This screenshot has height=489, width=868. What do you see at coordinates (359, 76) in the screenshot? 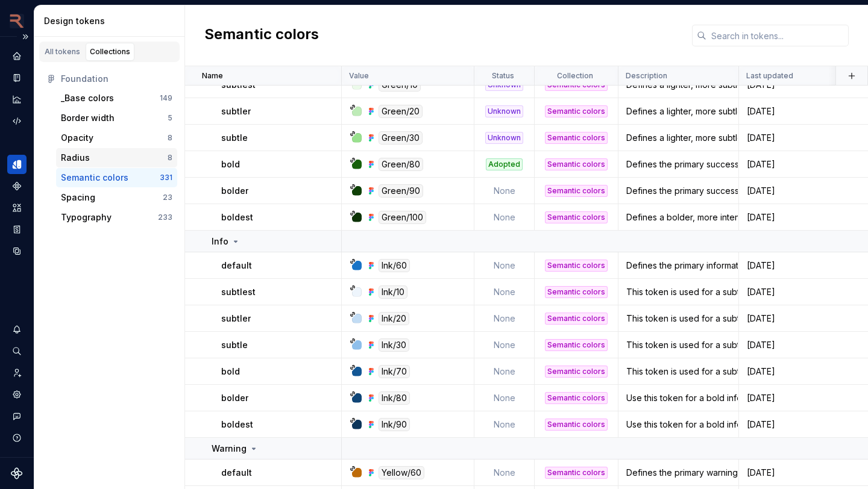
I see `p: Value` at bounding box center [359, 76].